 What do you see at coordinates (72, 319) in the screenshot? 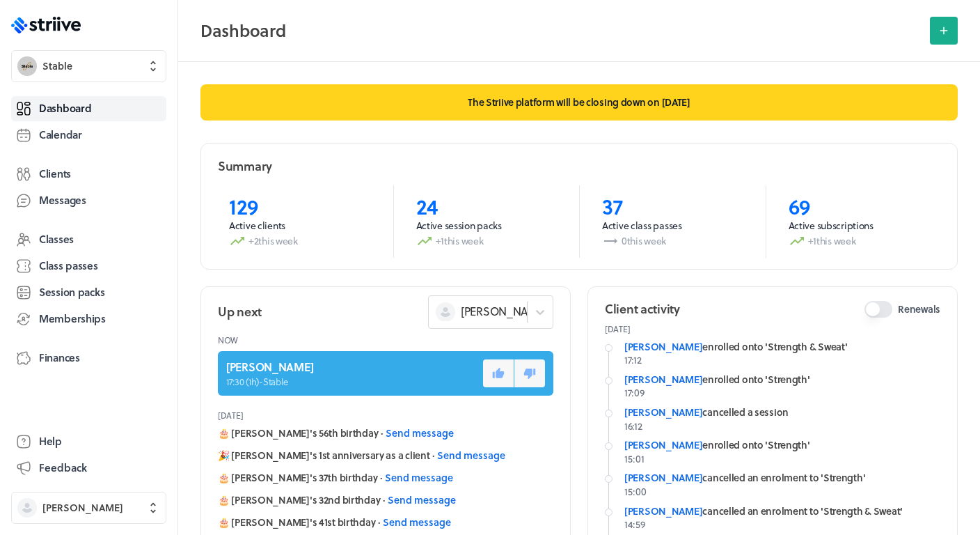
I see `span: Memberships` at bounding box center [72, 319].